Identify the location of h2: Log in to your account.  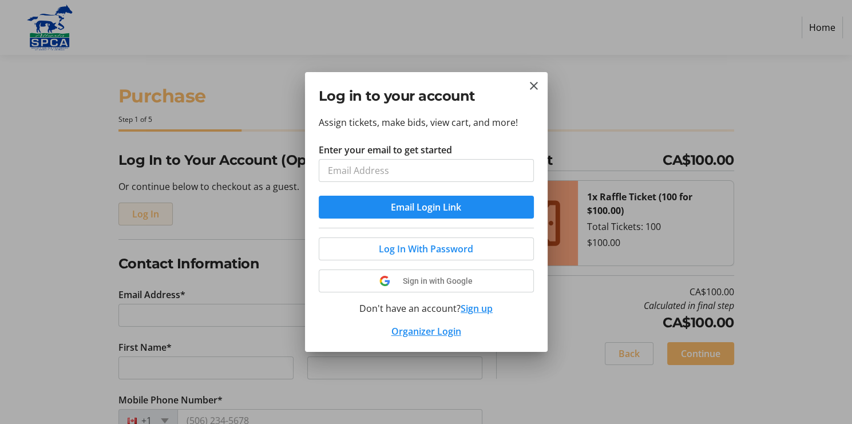
(426, 96).